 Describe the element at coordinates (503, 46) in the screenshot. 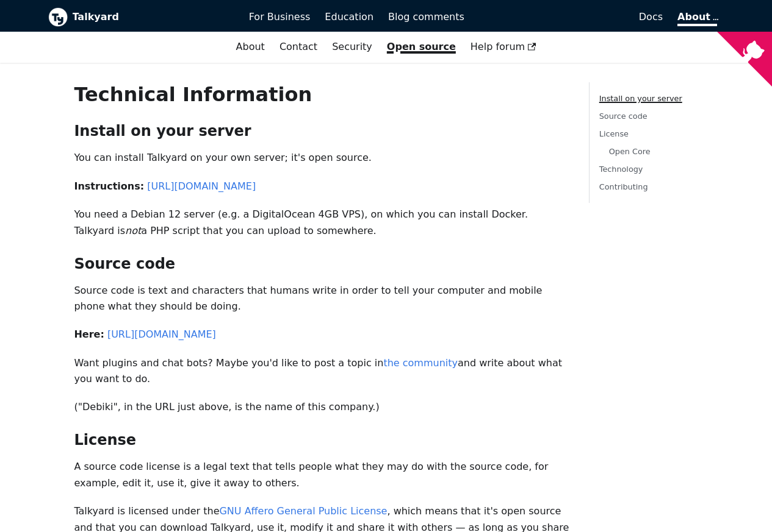

I see `span: Help forum` at that location.